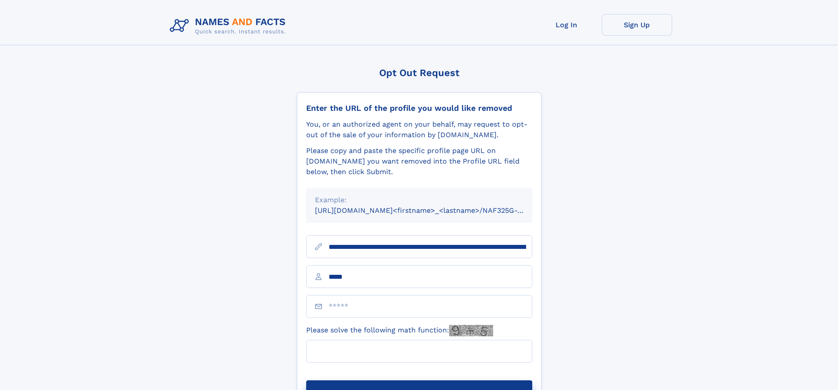 The image size is (838, 390). I want to click on div: You, or an authorized agent on your behalf, may request to opt-out of the sale of your informatio..., so click(419, 130).